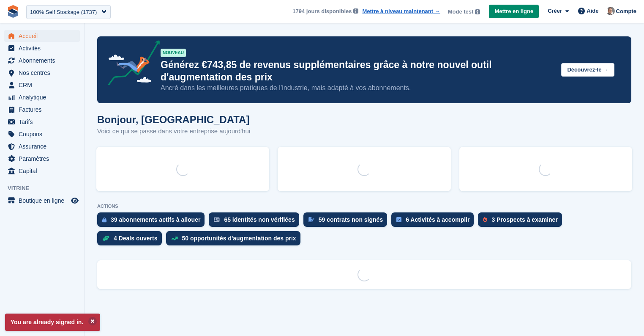  What do you see at coordinates (104, 219) in the screenshot?
I see `img: active_subscription_to_allocate_icon-d502201f5373d7db506a760aba3b589e785aa758c864c3986d89f69b8ff3...` at bounding box center [104, 219].